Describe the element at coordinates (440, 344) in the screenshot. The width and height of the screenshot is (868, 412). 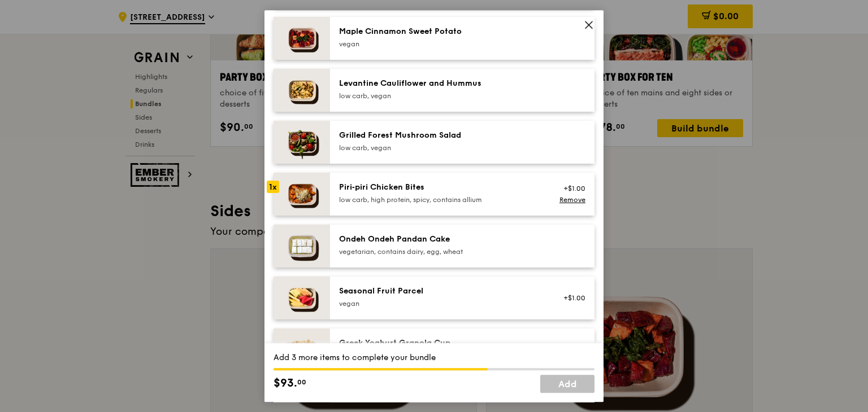
I see `div: Greek Yoghurt Granola Cup` at that location.